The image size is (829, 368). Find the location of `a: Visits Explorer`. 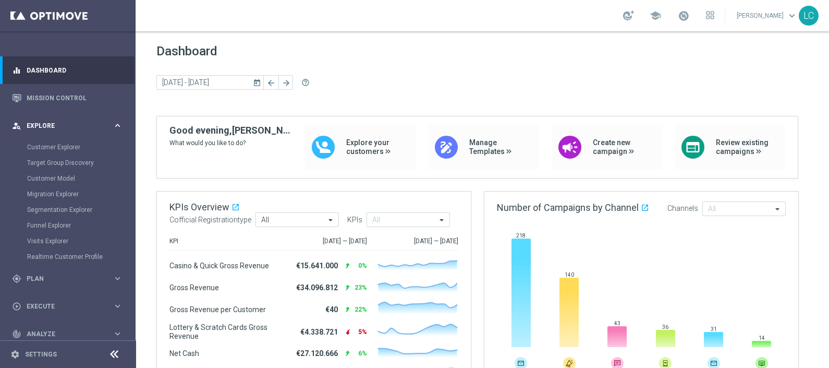

a: Visits Explorer is located at coordinates (68, 241).